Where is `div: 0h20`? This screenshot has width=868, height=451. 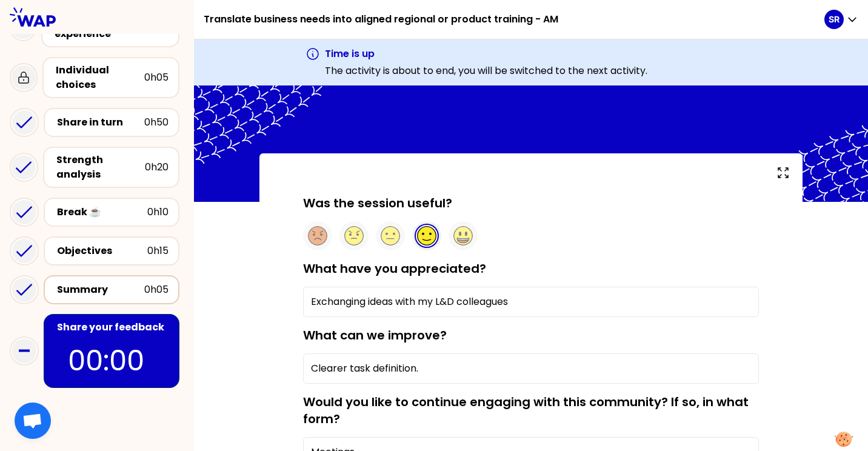
div: 0h20 is located at coordinates (157, 167).